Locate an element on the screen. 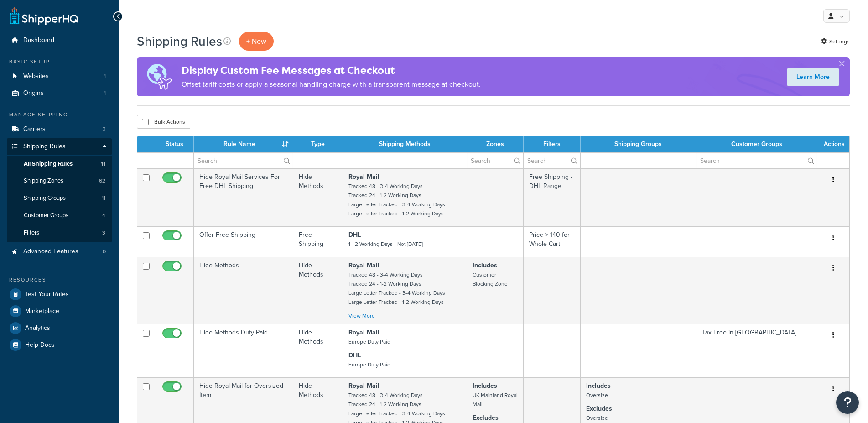  strong: Excludes is located at coordinates (486, 417).